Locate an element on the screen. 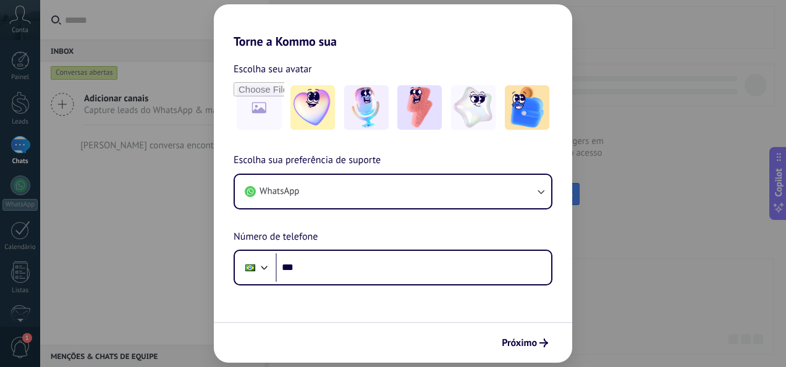 The image size is (786, 367). span: Próximo is located at coordinates (519, 343).